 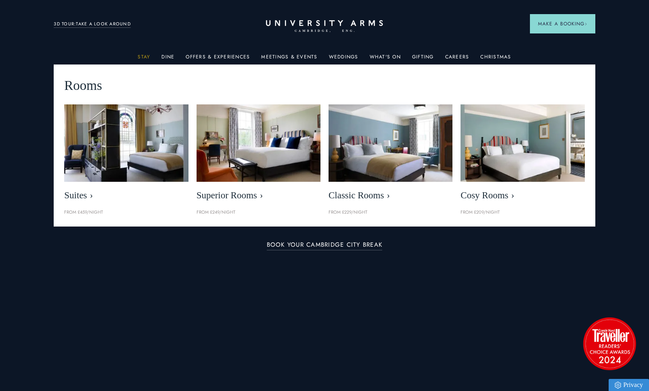 What do you see at coordinates (522, 155) in the screenshot?
I see `a: image-0c4e569bfe2498b75de12d7d88bf10a1f5f839d4-400x250-jpg Cosy Rooms` at bounding box center [522, 155].